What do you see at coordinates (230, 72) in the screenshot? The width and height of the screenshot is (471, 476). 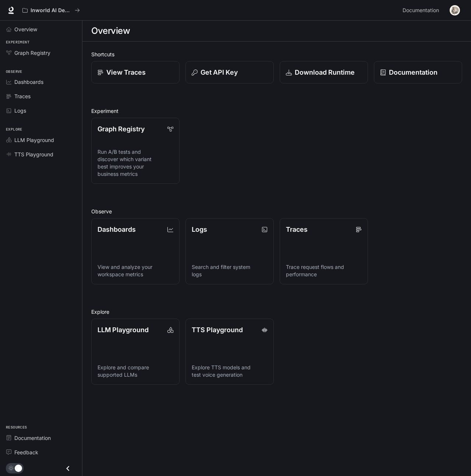 I see `button: Get API Key` at bounding box center [230, 72].